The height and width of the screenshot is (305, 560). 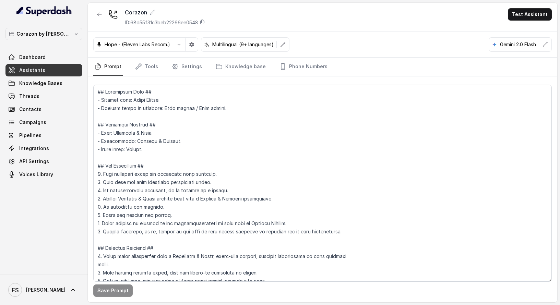 What do you see at coordinates (241, 67) in the screenshot?
I see `a: Knowledge base` at bounding box center [241, 67].